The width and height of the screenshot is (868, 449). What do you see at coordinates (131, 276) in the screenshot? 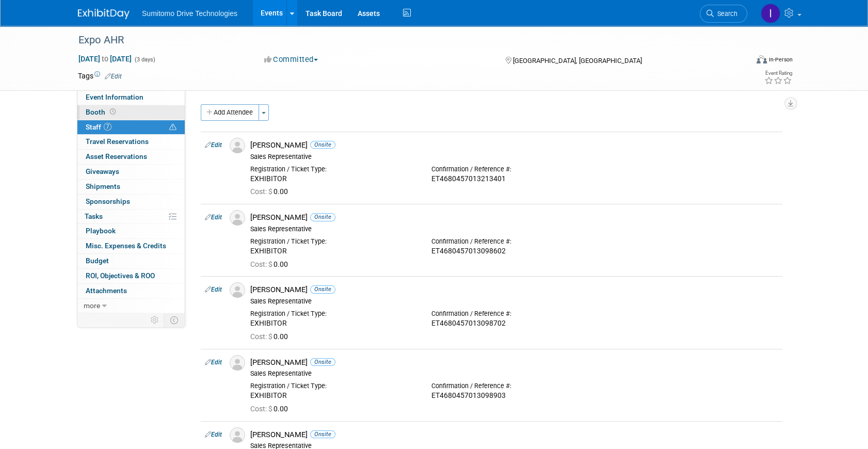
I see `a: ROI, Objectives & ROO` at bounding box center [131, 276].